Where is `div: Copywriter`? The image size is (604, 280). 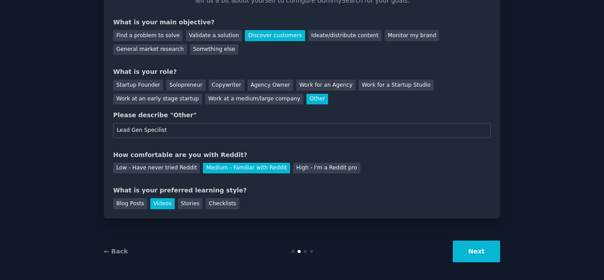
div: Copywriter is located at coordinates (226, 85).